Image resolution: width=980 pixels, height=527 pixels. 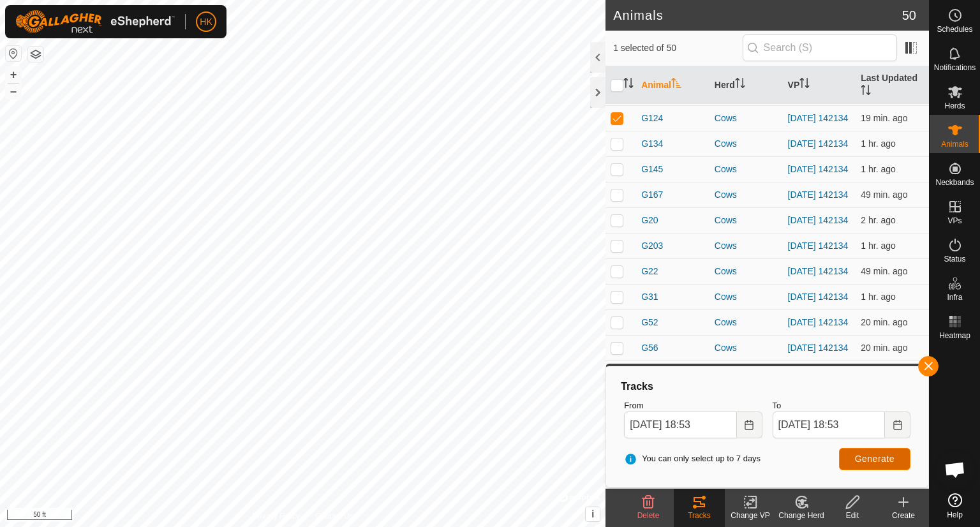 What do you see at coordinates (677, 48) in the screenshot?
I see `span: 1 selected of 50` at bounding box center [677, 48].